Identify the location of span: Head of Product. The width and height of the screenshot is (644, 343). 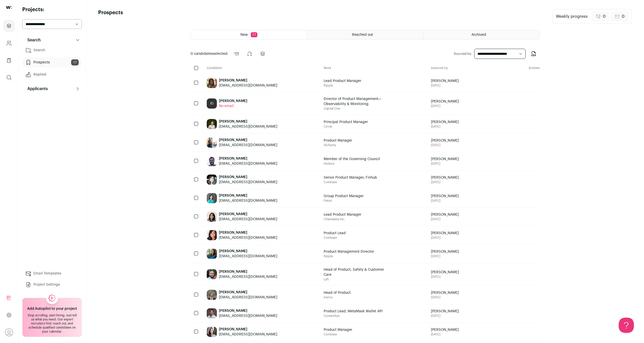
(337, 292).